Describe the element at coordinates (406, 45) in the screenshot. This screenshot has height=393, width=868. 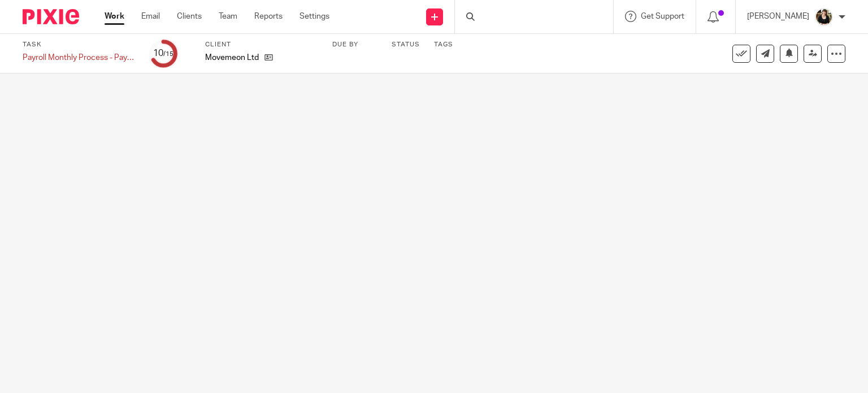
I see `label: Status` at that location.